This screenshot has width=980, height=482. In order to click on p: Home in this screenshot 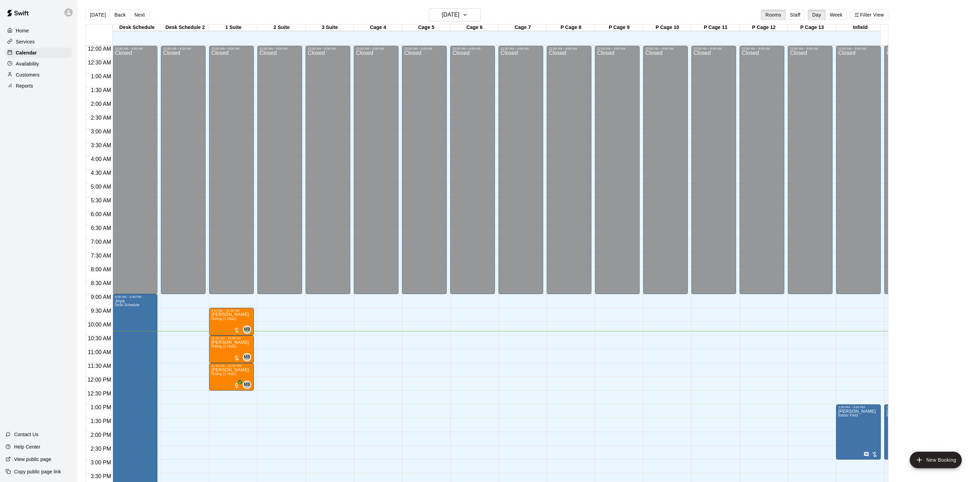, I will do `click(23, 31)`.